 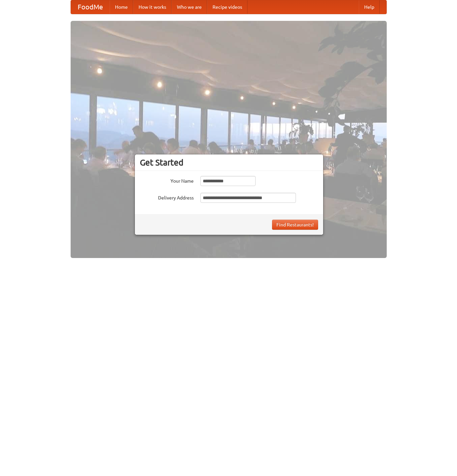 I want to click on label: Your Name, so click(x=167, y=180).